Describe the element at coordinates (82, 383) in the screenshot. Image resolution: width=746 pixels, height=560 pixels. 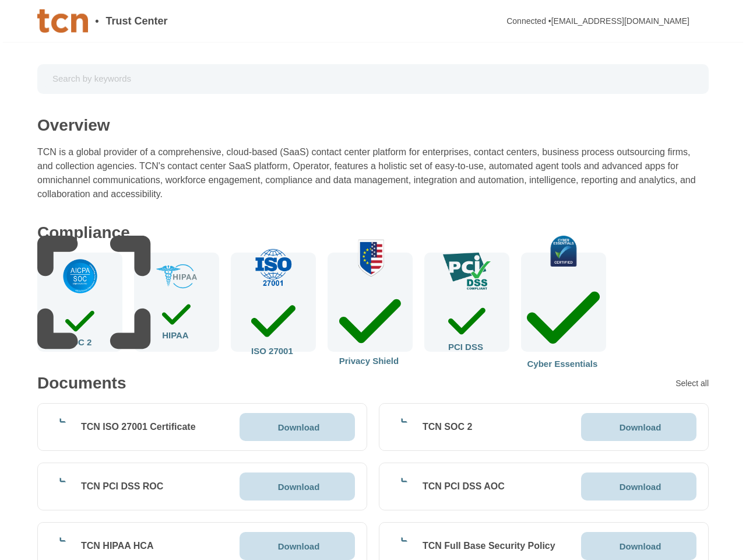
I see `div: Documents` at that location.